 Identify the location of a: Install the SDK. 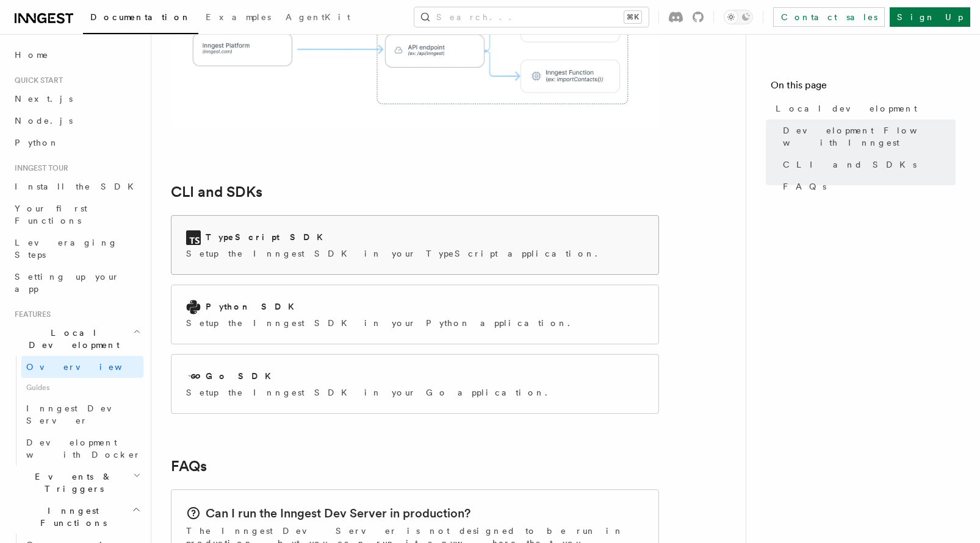
(76, 186).